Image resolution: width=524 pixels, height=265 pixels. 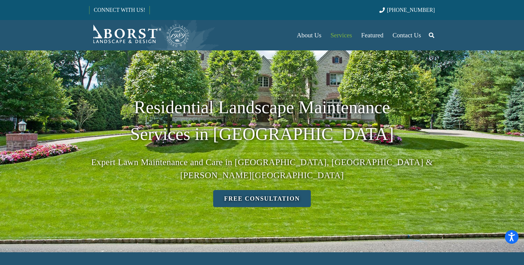 I want to click on a: Contact Us, so click(x=407, y=35).